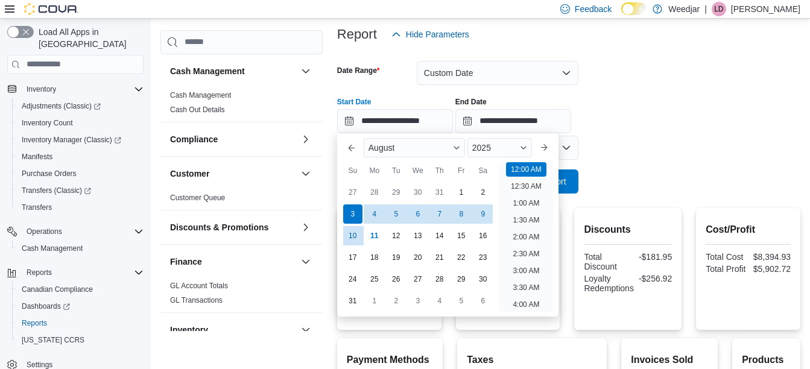 The width and height of the screenshot is (810, 369). What do you see at coordinates (440, 258) in the screenshot?
I see `div: day-21` at bounding box center [440, 258].